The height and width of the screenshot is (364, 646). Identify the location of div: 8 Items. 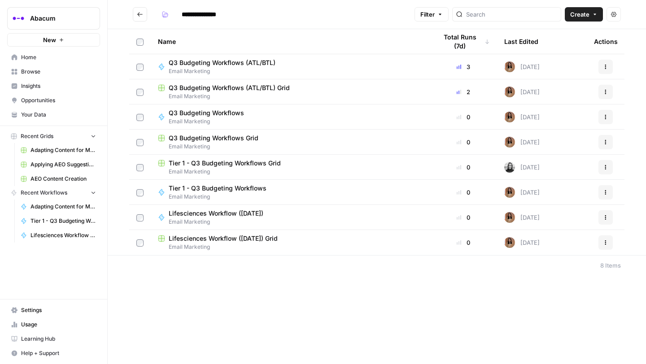
(610, 265).